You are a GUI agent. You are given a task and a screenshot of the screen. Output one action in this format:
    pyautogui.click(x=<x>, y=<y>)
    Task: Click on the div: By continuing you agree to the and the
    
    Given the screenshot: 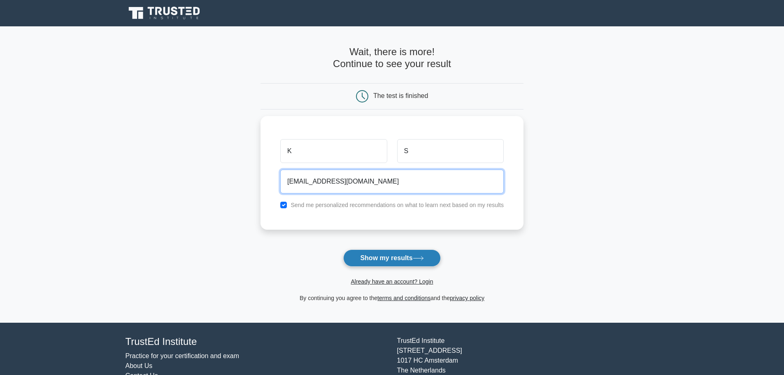 What is the action you would take?
    pyautogui.click(x=392, y=298)
    